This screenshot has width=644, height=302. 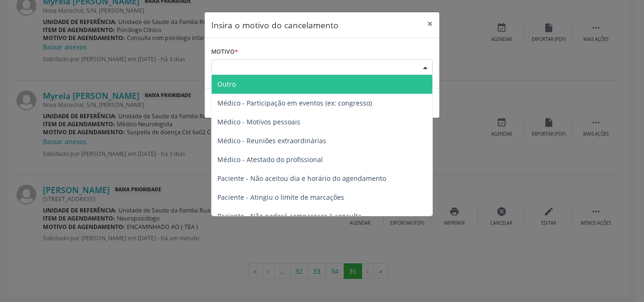 I want to click on span: Paciente - Não aceitou dia e horário do agendamento, so click(x=302, y=178).